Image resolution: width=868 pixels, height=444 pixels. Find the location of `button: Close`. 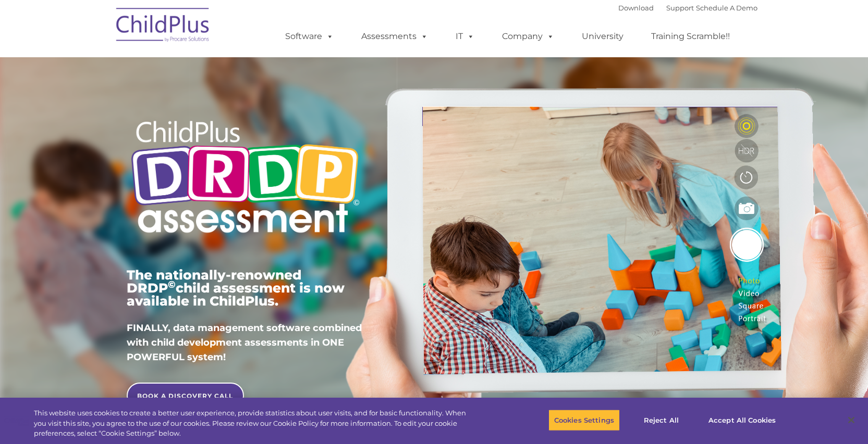

button: Close is located at coordinates (851, 420).